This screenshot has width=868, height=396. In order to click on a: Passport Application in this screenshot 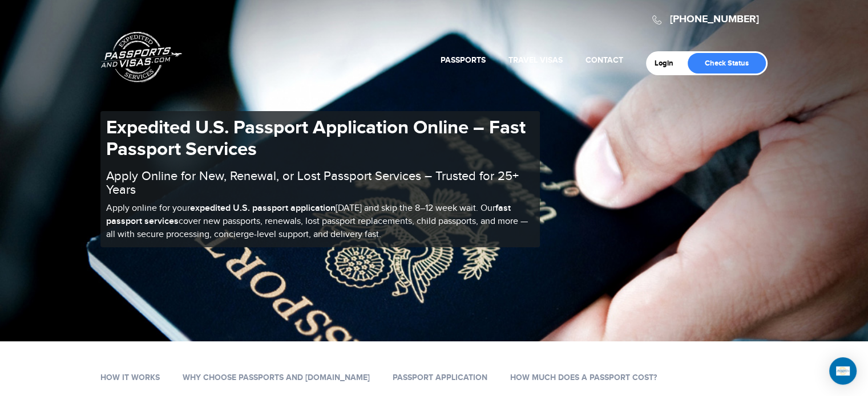, I will do `click(440, 377)`.